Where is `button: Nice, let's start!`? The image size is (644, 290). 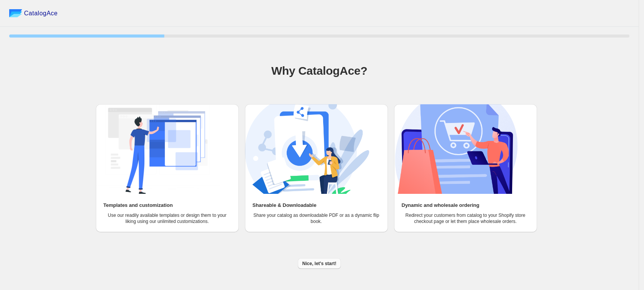 button: Nice, let's start! is located at coordinates (319, 263).